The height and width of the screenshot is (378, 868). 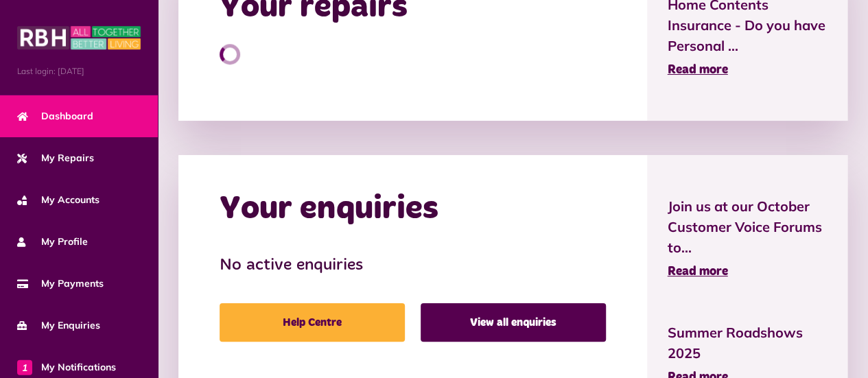 What do you see at coordinates (58, 326) in the screenshot?
I see `span: My Enquiries` at bounding box center [58, 326].